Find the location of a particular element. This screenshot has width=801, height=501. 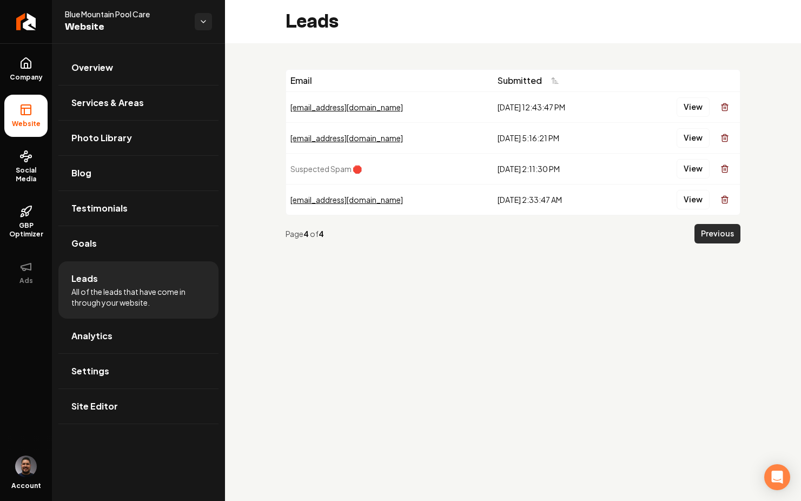

span: Blog is located at coordinates (81, 173).